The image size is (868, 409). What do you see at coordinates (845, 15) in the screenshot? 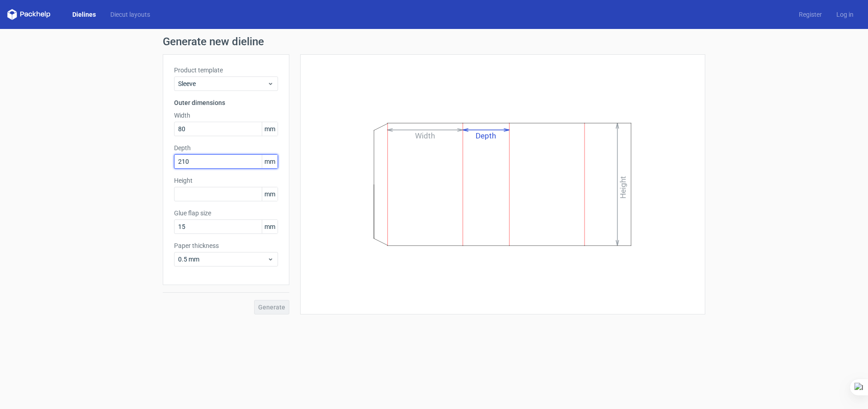
I see `a: Log in` at bounding box center [845, 15].